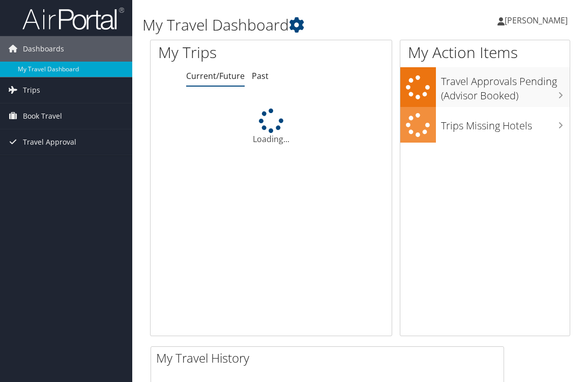 This screenshot has width=588, height=382. Describe the element at coordinates (505, 124) in the screenshot. I see `h3: Trips Missing Hotels` at that location.